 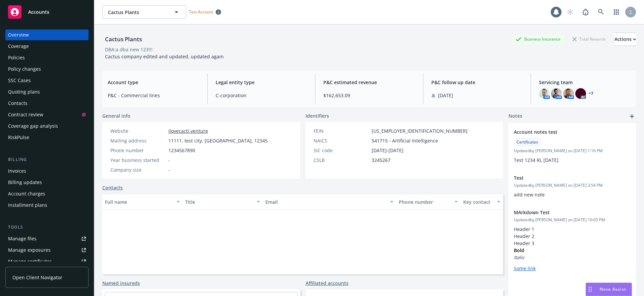 What do you see at coordinates (261, 95) in the screenshot?
I see `span: C-corporation` at bounding box center [261, 95].